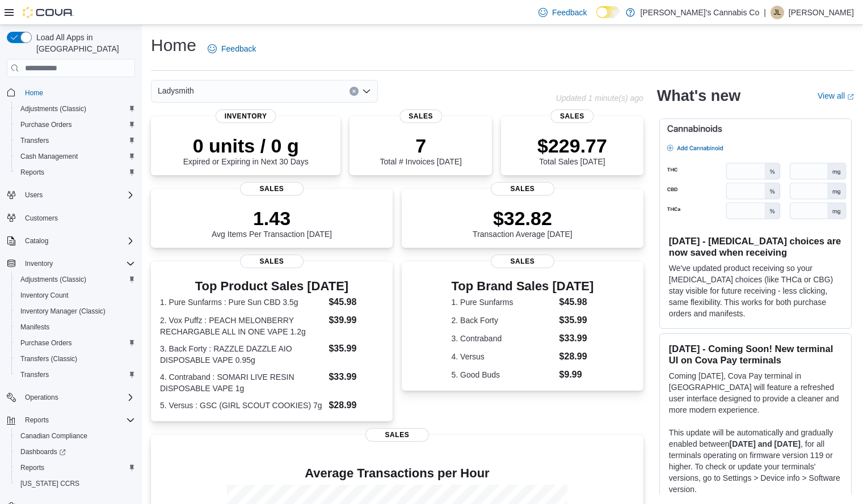 The image size is (863, 504). What do you see at coordinates (71, 92) in the screenshot?
I see `button: Home` at bounding box center [71, 92].